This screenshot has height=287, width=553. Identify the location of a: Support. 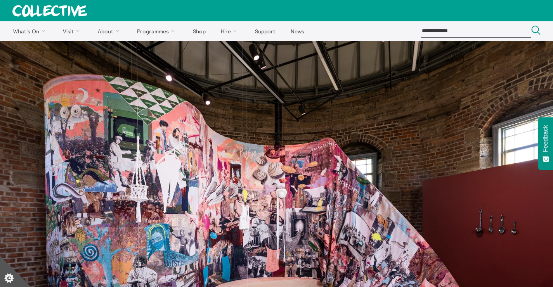
(265, 31).